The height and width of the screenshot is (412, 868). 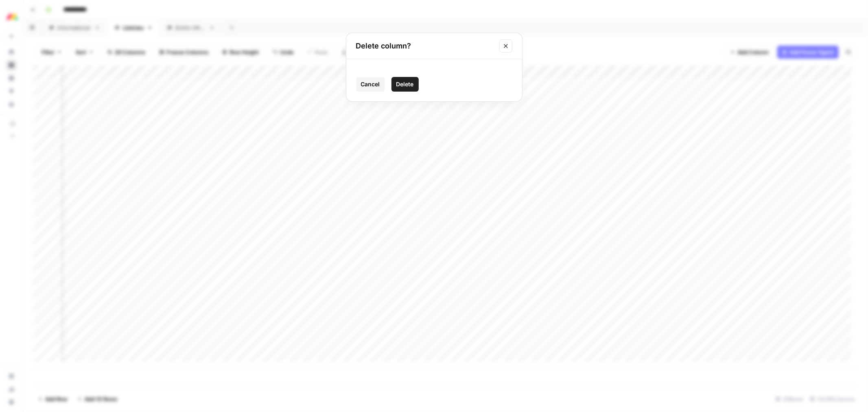 I want to click on button: Close modal, so click(x=506, y=46).